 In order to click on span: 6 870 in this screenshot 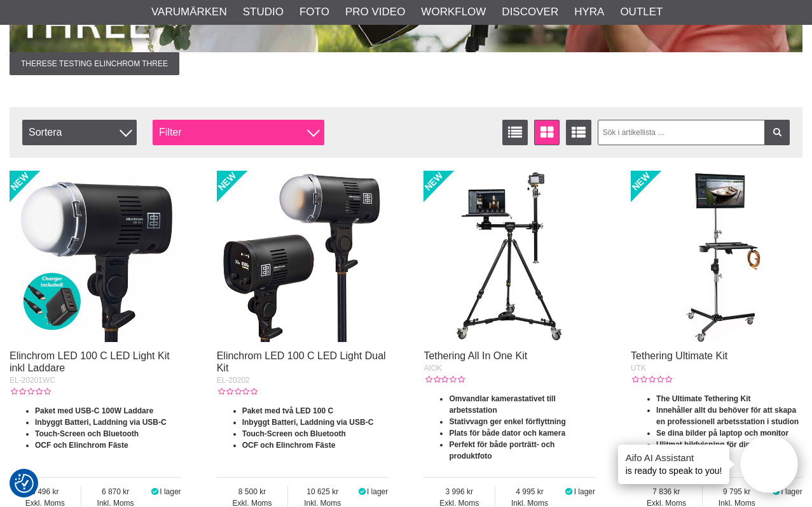, I will do `click(116, 492)`.